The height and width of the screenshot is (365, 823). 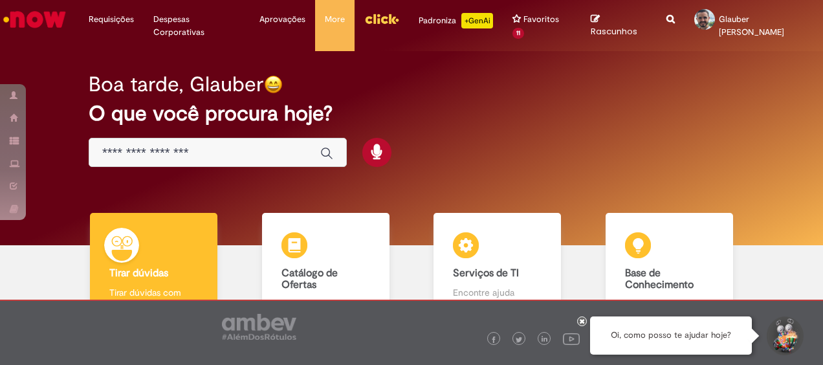 What do you see at coordinates (456, 21) in the screenshot?
I see `div: Padroniza` at bounding box center [456, 21].